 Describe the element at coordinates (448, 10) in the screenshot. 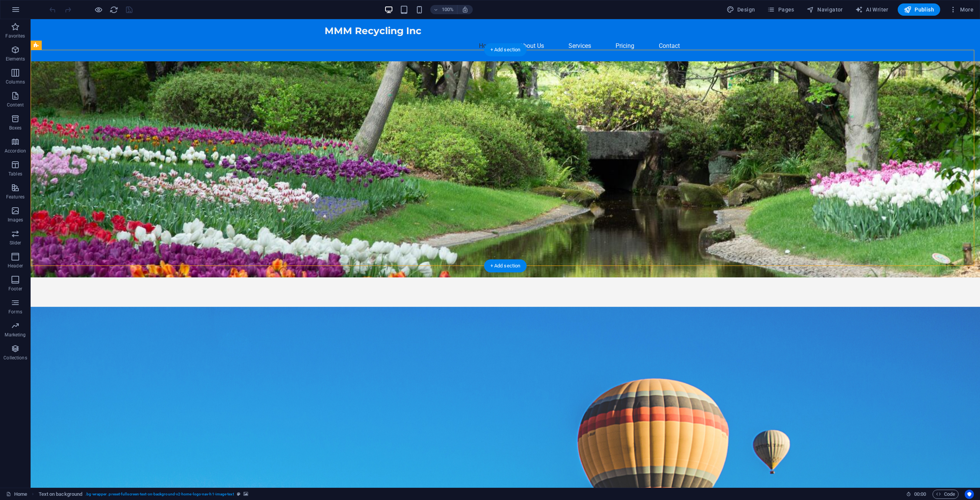

I see `h6: 100%` at that location.